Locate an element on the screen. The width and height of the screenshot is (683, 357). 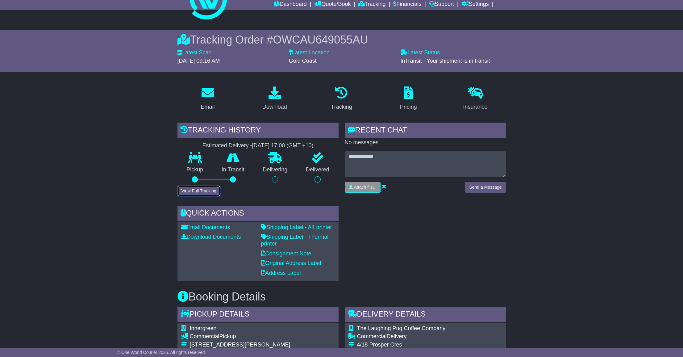
div: Pickup Details is located at coordinates (258, 315).